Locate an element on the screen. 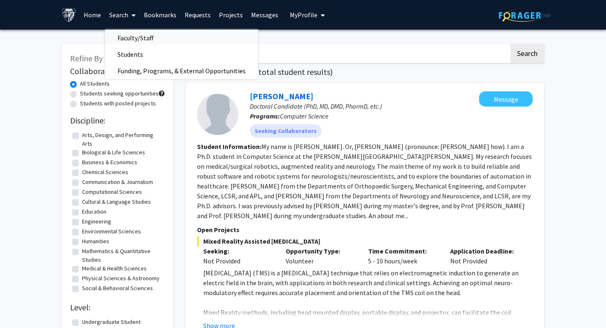  label: Students seeking opportunities is located at coordinates (119, 94).